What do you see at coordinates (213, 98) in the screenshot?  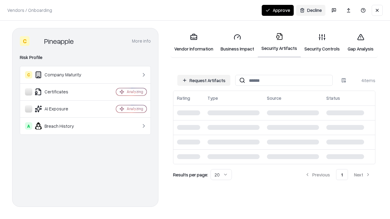 I see `div: Type` at bounding box center [213, 98].